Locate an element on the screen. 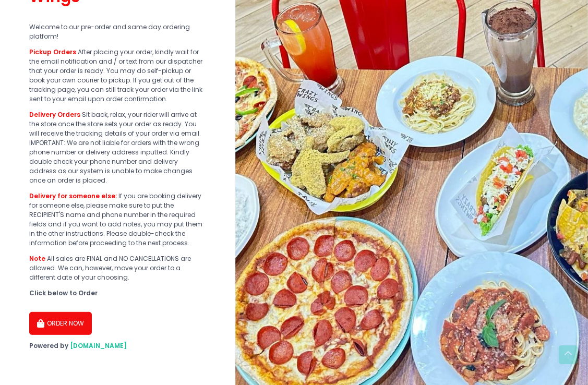 The height and width of the screenshot is (385, 588). div: Powered by is located at coordinates (117, 346).